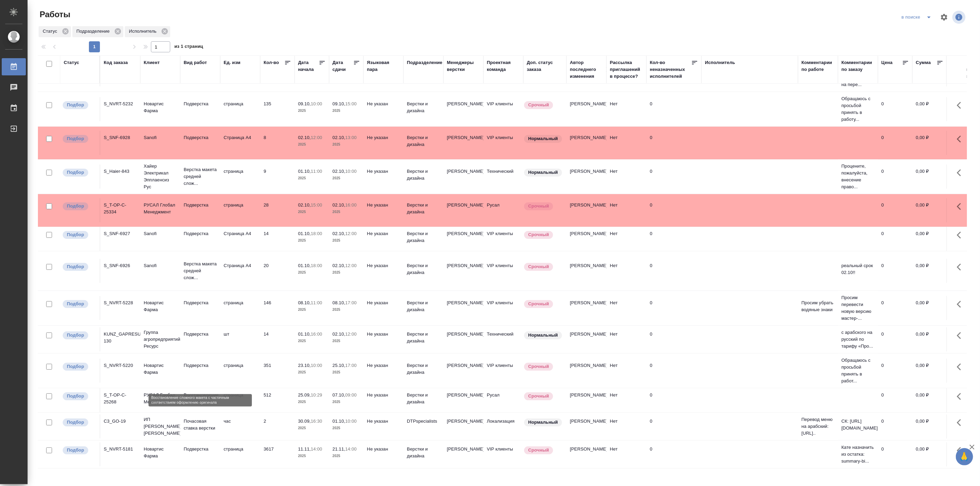  Describe the element at coordinates (351, 303) in the screenshot. I see `p: 17:00` at that location.